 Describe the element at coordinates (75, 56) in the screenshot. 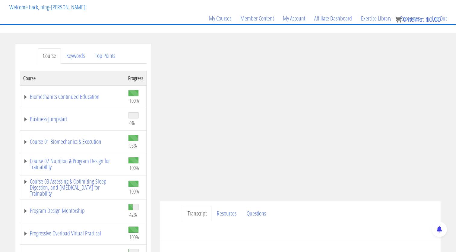

I see `a: Keywords` at that location.